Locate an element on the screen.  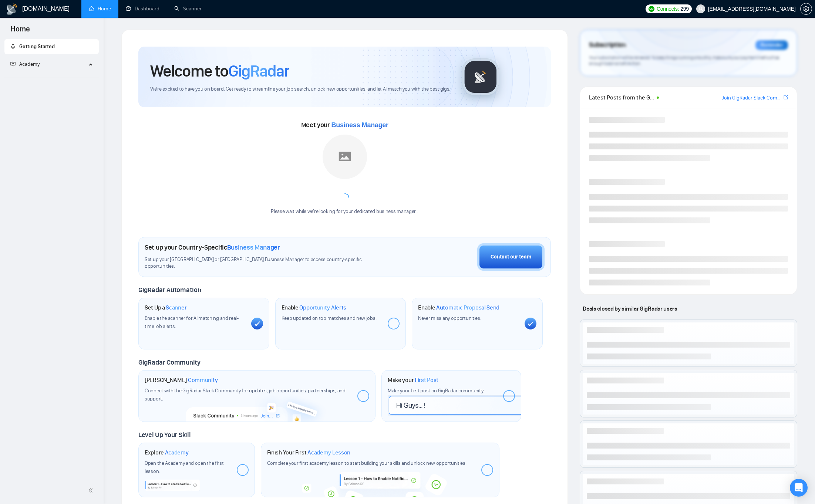
img: slackcommunity-bg.png is located at coordinates (257, 405).